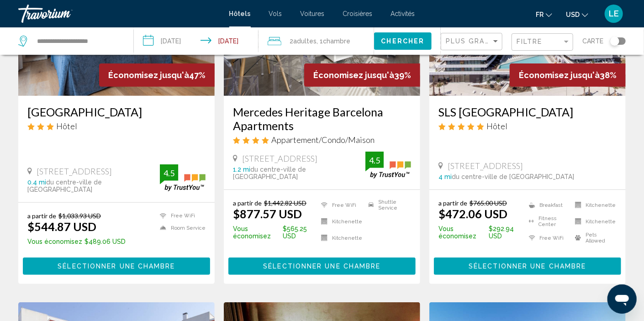 The image size is (644, 321). What do you see at coordinates (322, 140) in the screenshot?
I see `div: 4 star Apartment` at bounding box center [322, 140].